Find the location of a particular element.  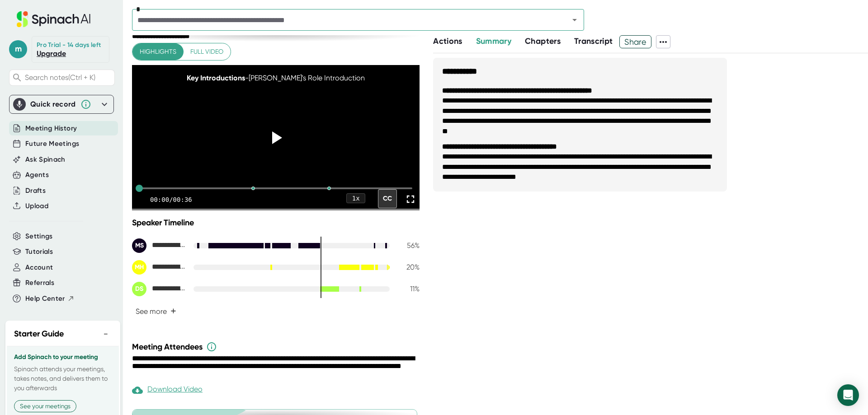

button: Upload is located at coordinates (36, 206).